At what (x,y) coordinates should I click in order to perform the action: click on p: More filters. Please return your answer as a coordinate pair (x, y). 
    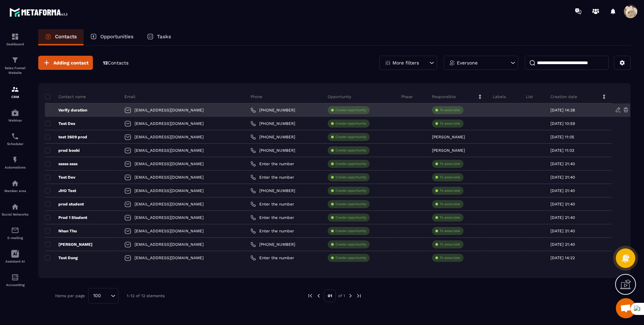
    Looking at the image, I should click on (406, 63).